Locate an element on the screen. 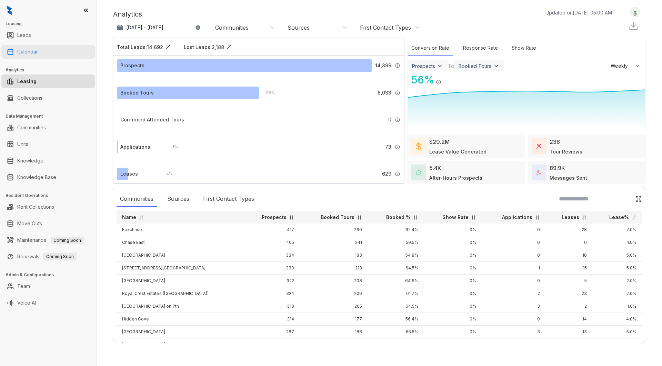  li: Collections is located at coordinates (48, 98).